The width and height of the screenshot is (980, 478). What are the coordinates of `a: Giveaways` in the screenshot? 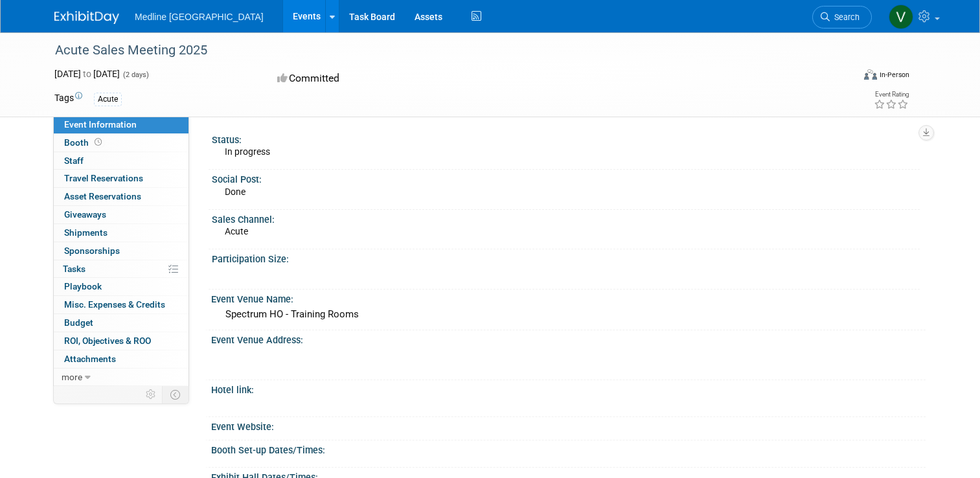 It's located at (121, 214).